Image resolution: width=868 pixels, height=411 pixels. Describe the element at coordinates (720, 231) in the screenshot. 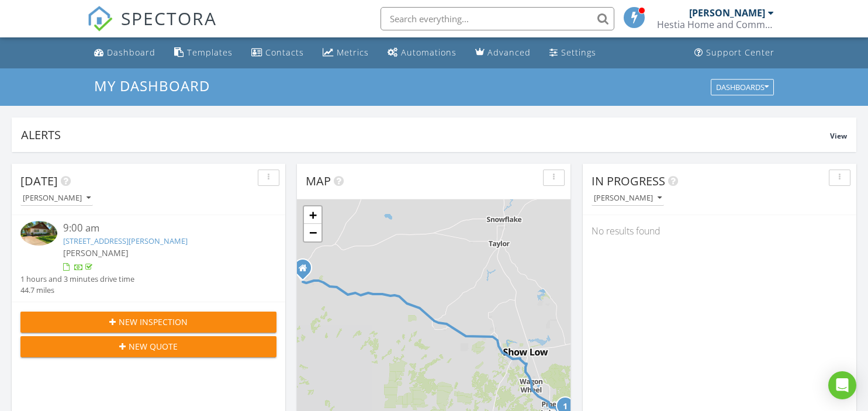

I see `div: No results found` at that location.